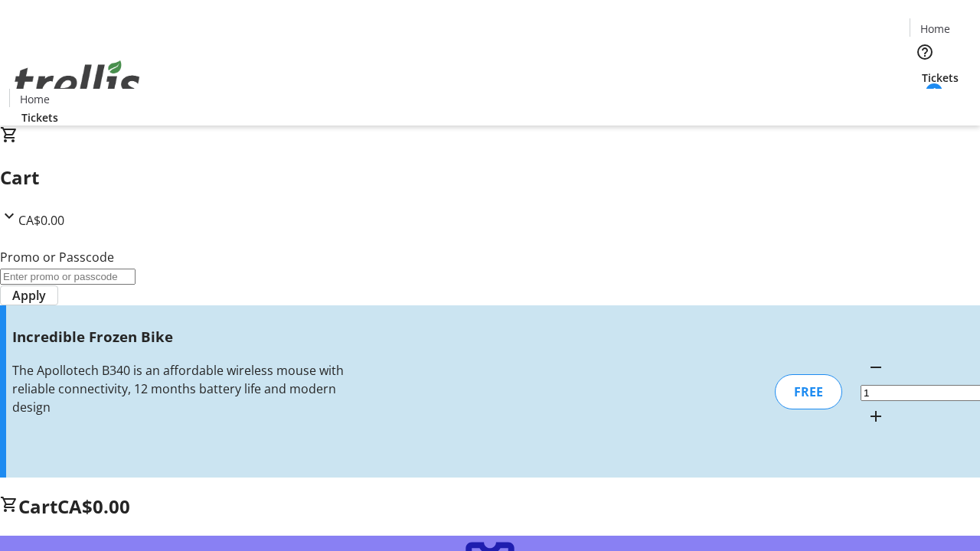 This screenshot has width=980, height=551. What do you see at coordinates (925, 52) in the screenshot?
I see `button: Help` at bounding box center [925, 52].